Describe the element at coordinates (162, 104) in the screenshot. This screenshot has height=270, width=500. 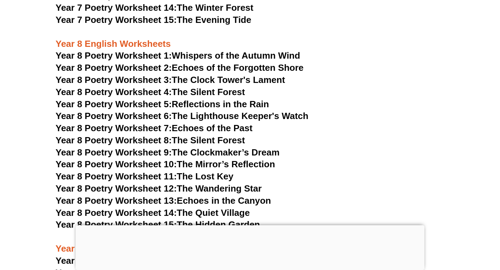
I see `a: Year 8 Poetry Worksheet 5:Reflections in the Rain` at that location.